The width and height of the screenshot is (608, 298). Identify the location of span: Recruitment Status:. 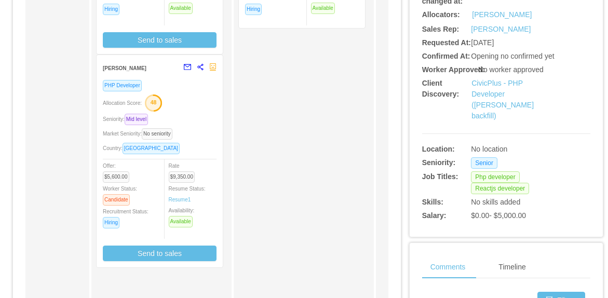
(126, 217).